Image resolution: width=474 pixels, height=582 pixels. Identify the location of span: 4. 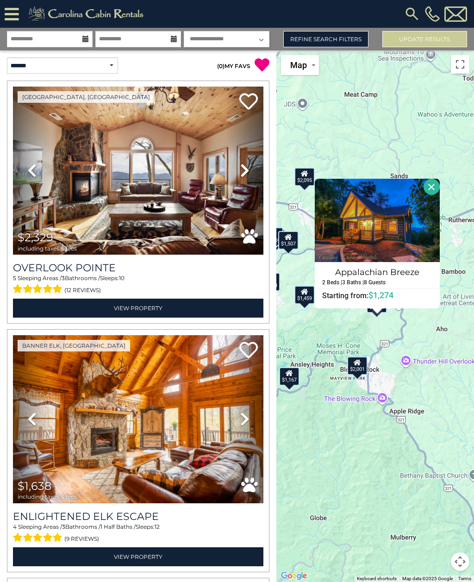
(15, 526).